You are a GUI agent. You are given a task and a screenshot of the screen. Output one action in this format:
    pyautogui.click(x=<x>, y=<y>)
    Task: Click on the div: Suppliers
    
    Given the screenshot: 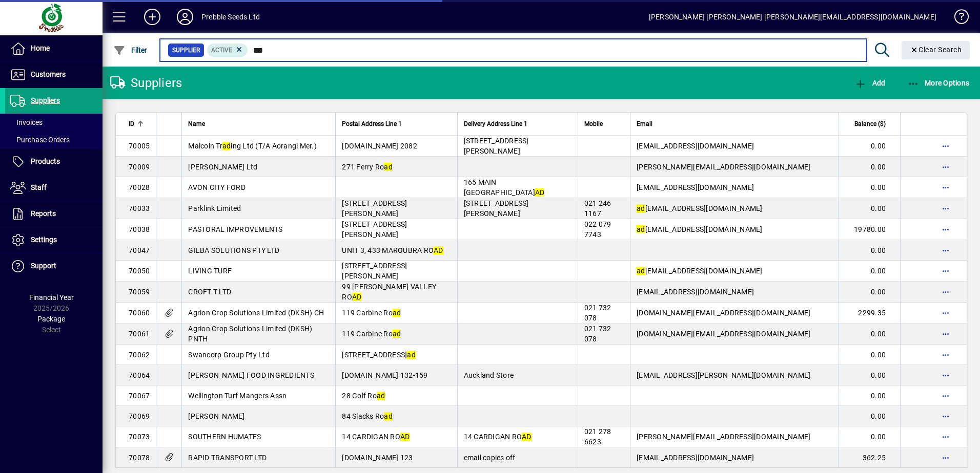 What is the action you would take?
    pyautogui.click(x=146, y=83)
    